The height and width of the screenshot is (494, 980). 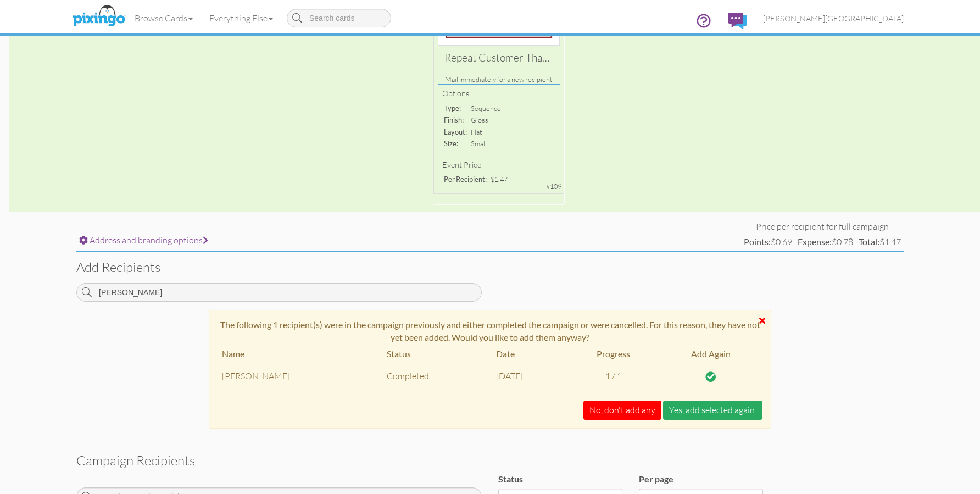 I want to click on h3: Campaign recipients, so click(x=490, y=460).